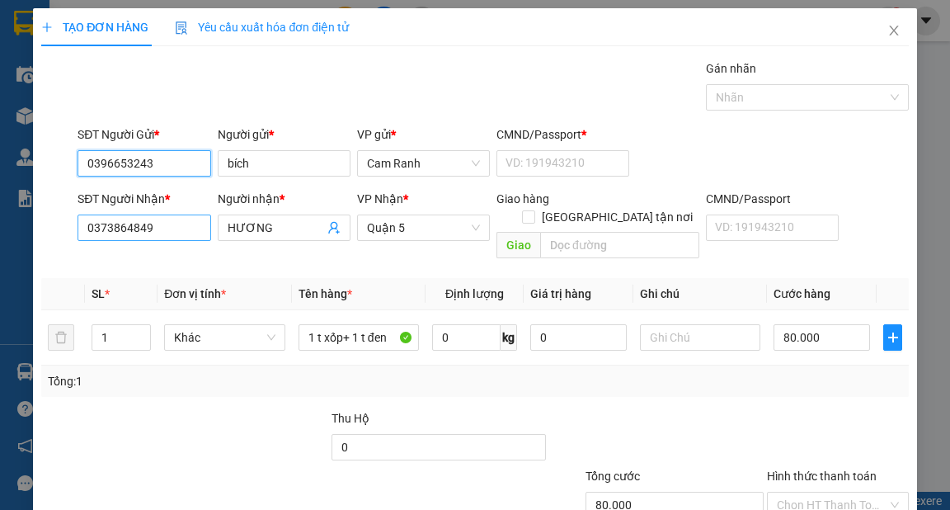  I want to click on div: Tổng: 1, so click(208, 381).